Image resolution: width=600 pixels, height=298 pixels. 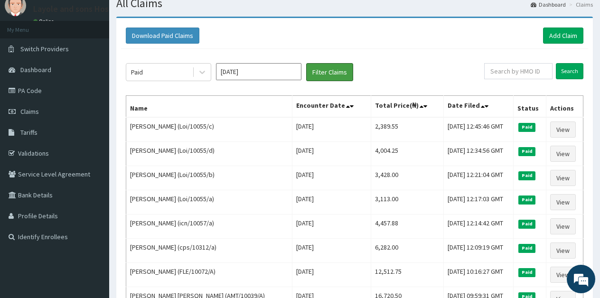 What do you see at coordinates (93, 137) in the screenshot?
I see `span: We're online!` at bounding box center [93, 137].